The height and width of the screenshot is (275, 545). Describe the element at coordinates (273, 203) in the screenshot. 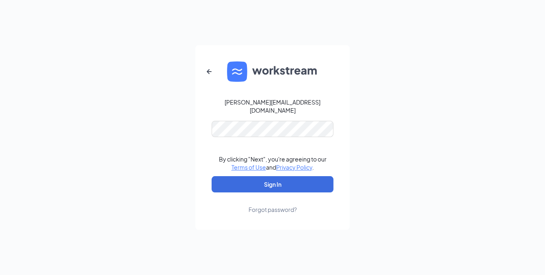

I see `a: Forgot password?` at that location.